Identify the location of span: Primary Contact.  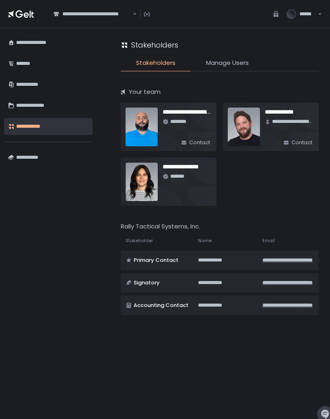
(156, 260).